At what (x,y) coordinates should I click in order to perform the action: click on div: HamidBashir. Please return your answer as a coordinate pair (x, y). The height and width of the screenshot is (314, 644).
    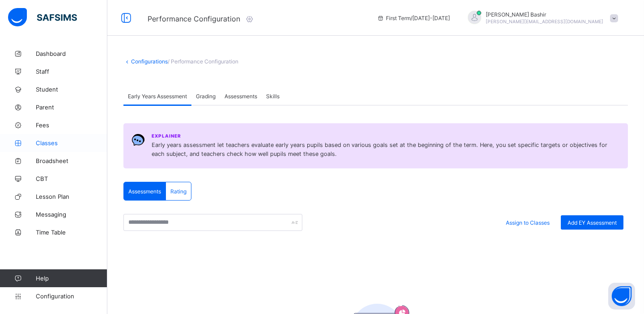
    Looking at the image, I should click on (541, 17).